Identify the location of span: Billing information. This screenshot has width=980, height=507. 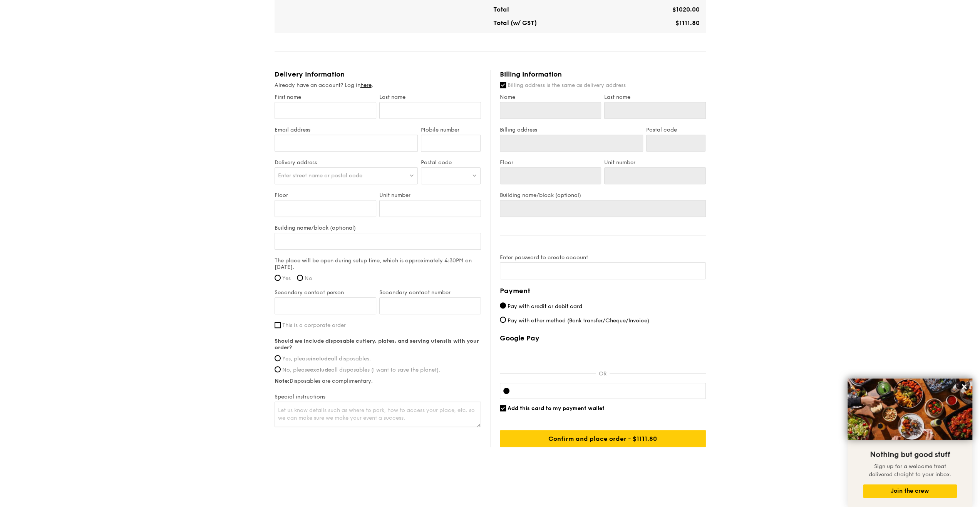
(531, 74).